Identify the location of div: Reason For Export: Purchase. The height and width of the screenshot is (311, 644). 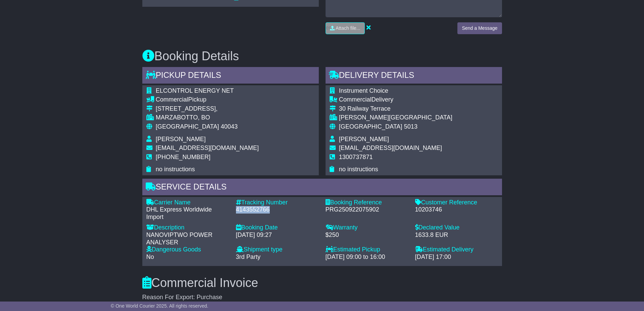
(322, 297).